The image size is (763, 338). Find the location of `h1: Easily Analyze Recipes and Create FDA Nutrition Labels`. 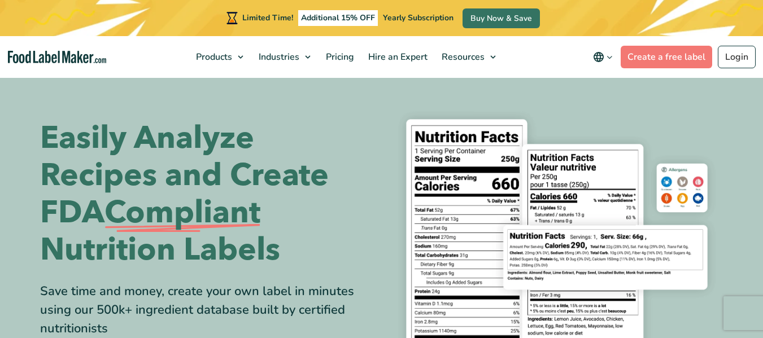

h1: Easily Analyze Recipes and Create FDA Nutrition Labels is located at coordinates (207, 194).